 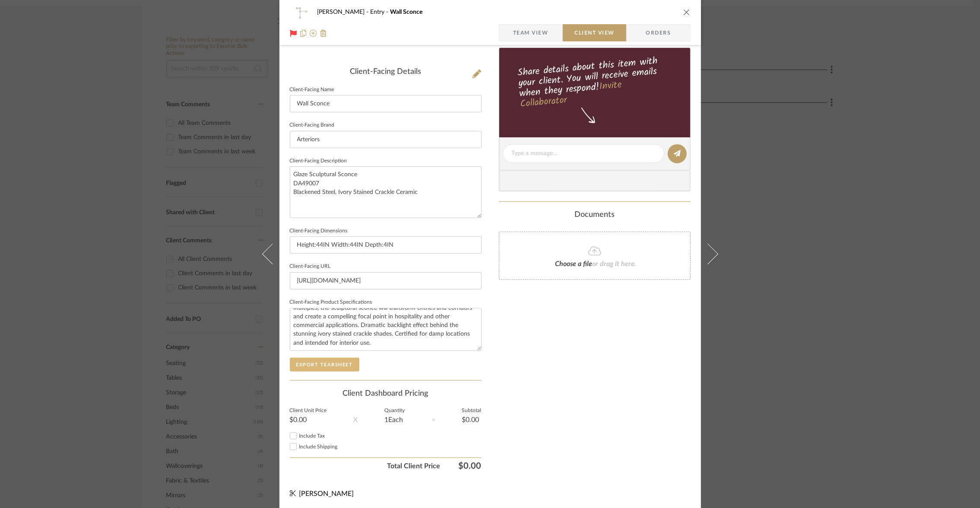 I want to click on label: Client Unit Price, so click(x=309, y=411).